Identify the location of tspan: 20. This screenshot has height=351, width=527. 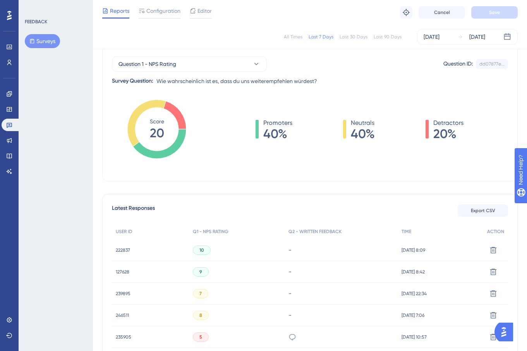
(157, 133).